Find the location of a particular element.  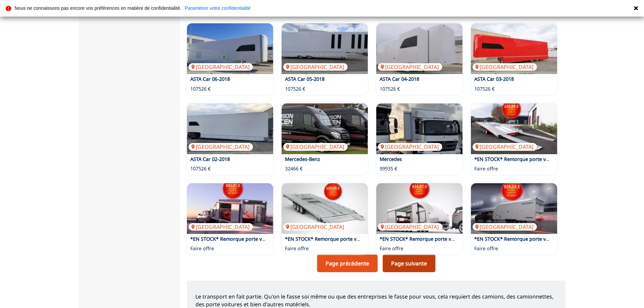

a: ASTA Car 03-2018 is located at coordinates (494, 79).